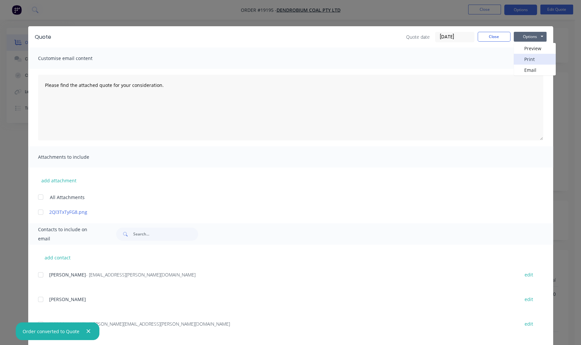 The width and height of the screenshot is (581, 345). Describe the element at coordinates (166, 234) in the screenshot. I see `input: Search...` at that location.